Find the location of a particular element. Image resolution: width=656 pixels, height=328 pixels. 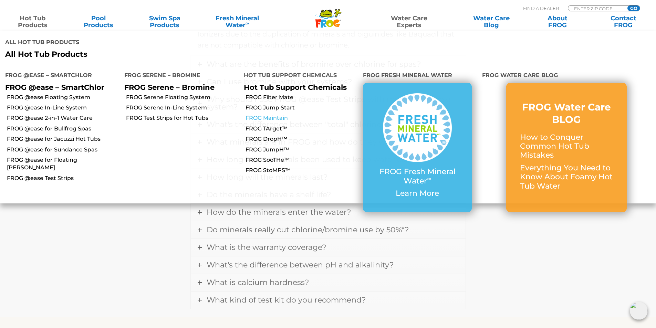

a: FROG StoMPS™ is located at coordinates (302, 171).